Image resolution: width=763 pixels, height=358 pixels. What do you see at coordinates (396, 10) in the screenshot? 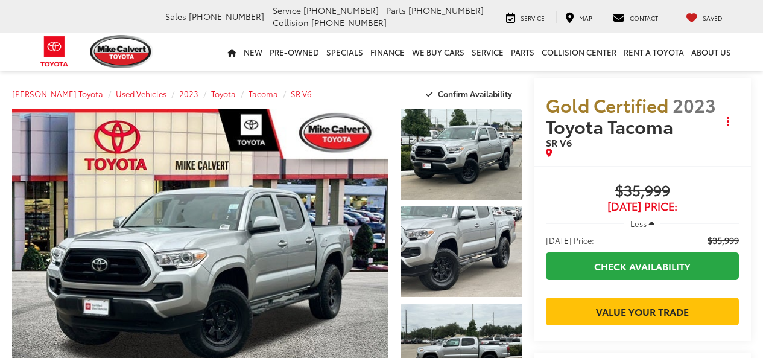
I see `span: Parts` at bounding box center [396, 10].